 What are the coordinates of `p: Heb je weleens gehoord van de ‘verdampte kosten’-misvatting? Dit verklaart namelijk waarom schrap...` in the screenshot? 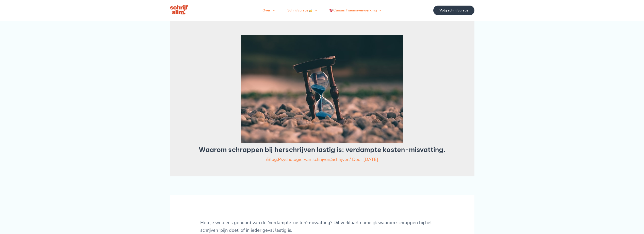 It's located at (322, 227).